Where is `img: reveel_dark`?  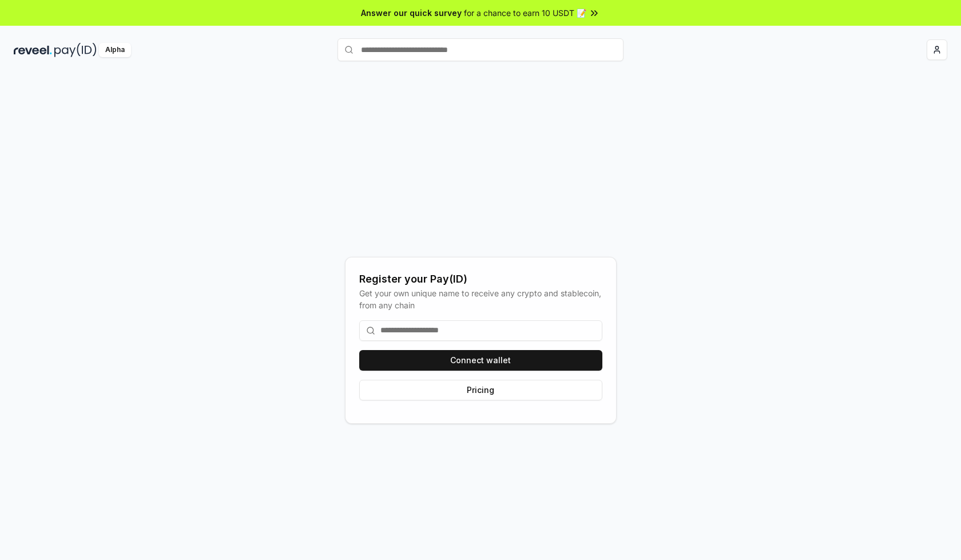 img: reveel_dark is located at coordinates (33, 50).